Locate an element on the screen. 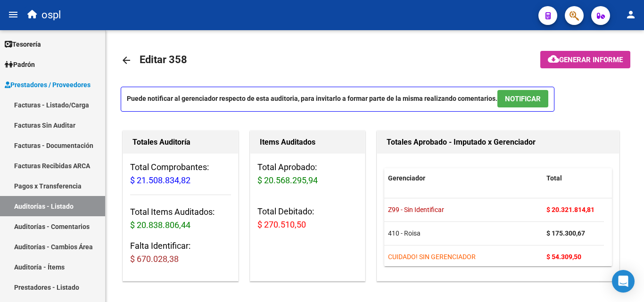 Image resolution: width=644 pixels, height=302 pixels. div: Open Intercom Messenger is located at coordinates (623, 281).